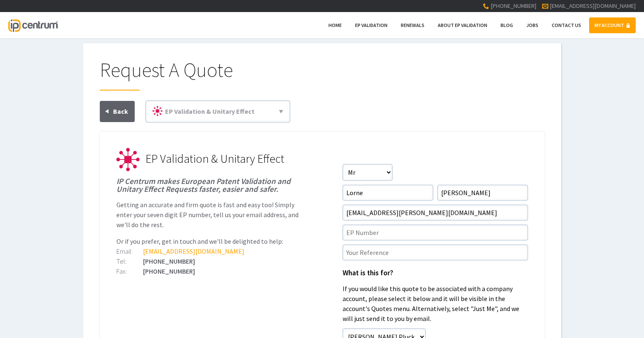 This screenshot has height=338, width=644. What do you see at coordinates (33, 25) in the screenshot?
I see `a: IP Centrum` at bounding box center [33, 25].